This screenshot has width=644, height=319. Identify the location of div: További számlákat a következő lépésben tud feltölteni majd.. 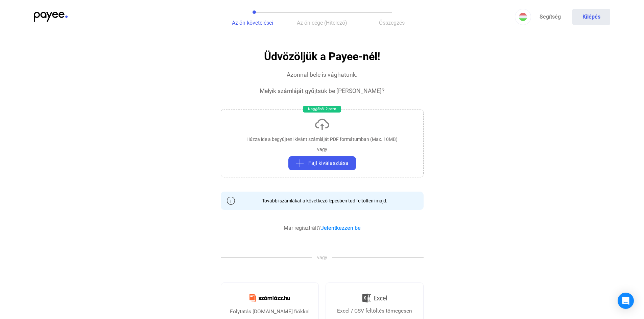
(322, 201).